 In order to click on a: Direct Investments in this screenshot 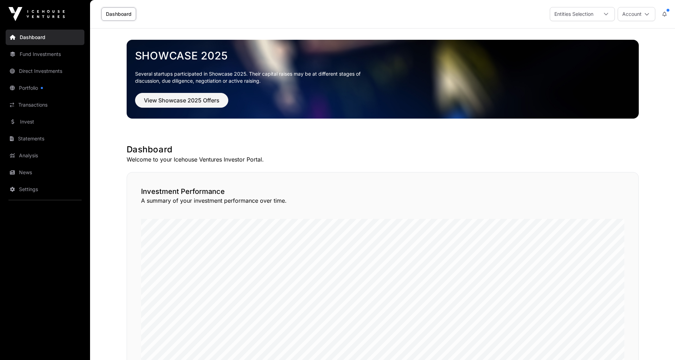, I will do `click(45, 71)`.